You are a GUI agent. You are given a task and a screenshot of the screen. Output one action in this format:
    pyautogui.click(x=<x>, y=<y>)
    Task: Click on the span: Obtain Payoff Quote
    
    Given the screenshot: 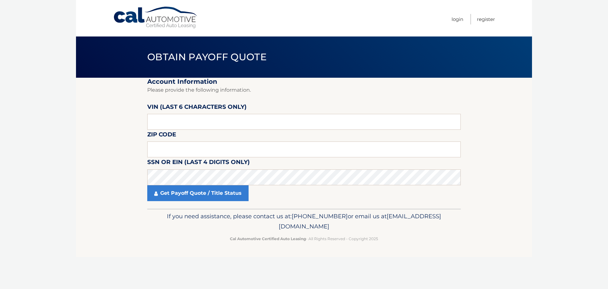 What is the action you would take?
    pyautogui.click(x=207, y=57)
    